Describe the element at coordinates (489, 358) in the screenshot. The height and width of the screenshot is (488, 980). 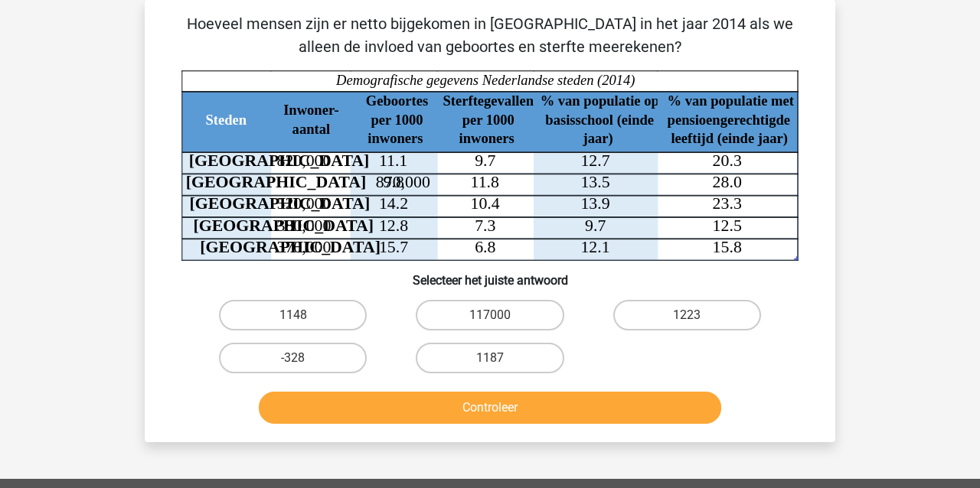
I see `label: 1187` at that location.